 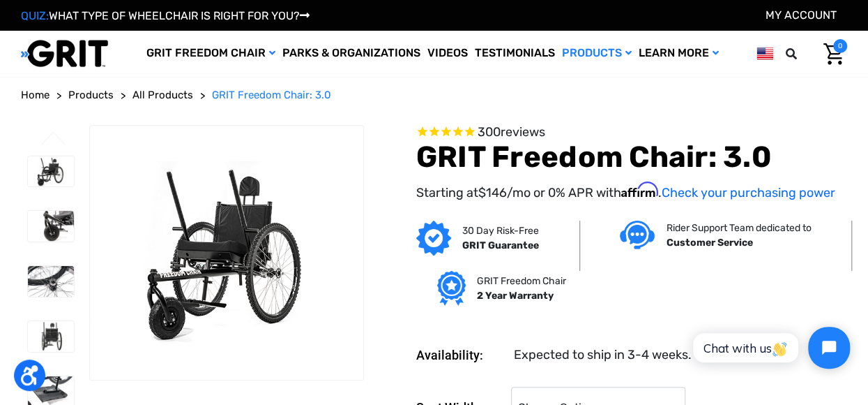 What do you see at coordinates (678, 53) in the screenshot?
I see `a: Learn More` at bounding box center [678, 53].